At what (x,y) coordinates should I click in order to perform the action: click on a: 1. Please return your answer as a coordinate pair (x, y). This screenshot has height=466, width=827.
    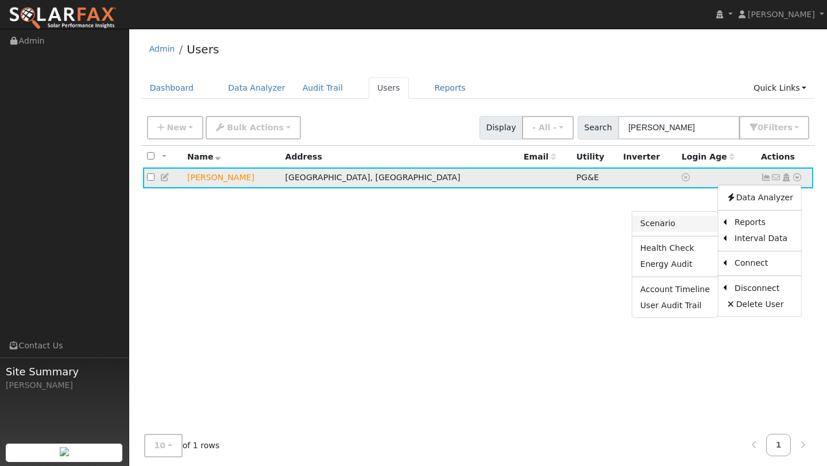
    Looking at the image, I should click on (779, 445).